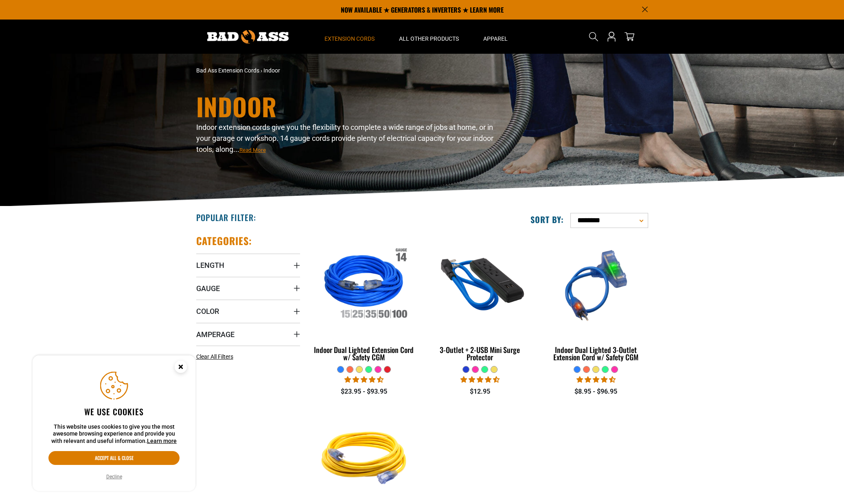 This screenshot has height=504, width=844. What do you see at coordinates (224, 241) in the screenshot?
I see `h2: Categories:` at bounding box center [224, 241].